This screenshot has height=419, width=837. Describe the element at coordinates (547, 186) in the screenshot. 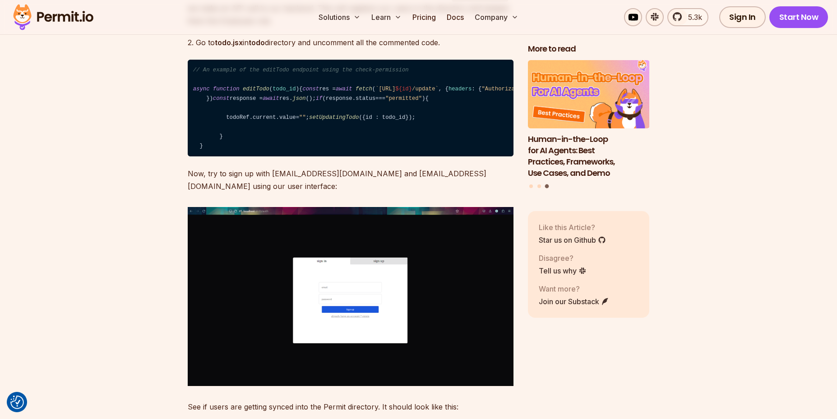

I see `button: Go to slide 3` at that location.